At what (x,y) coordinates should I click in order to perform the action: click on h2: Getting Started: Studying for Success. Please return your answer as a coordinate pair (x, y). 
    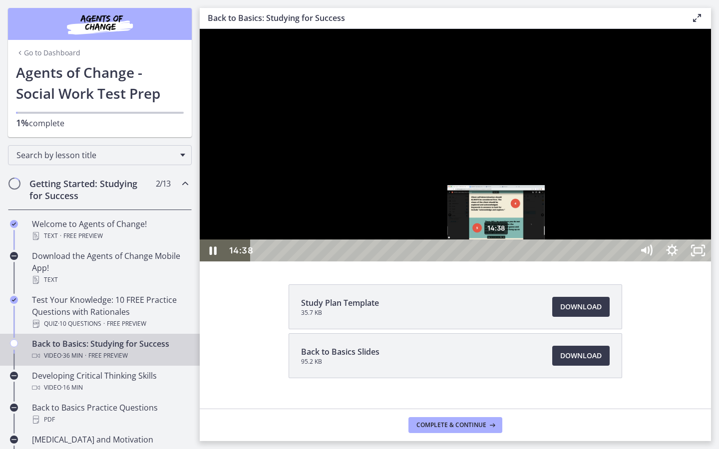
    Looking at the image, I should click on (90, 190).